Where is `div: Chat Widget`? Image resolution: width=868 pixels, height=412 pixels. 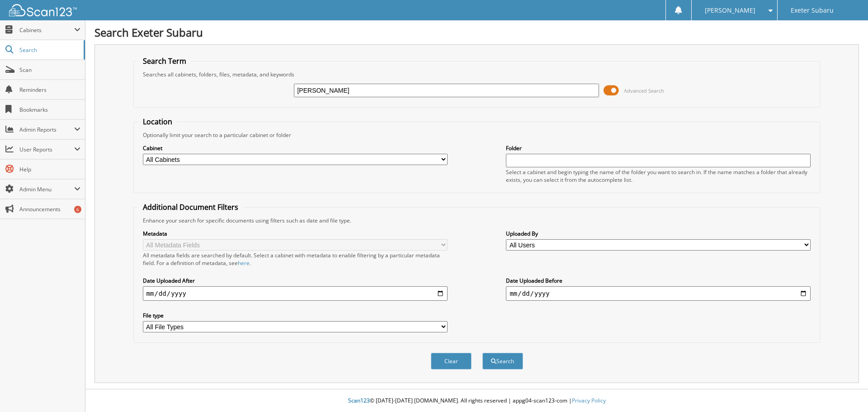
div: Chat Widget is located at coordinates (846, 390).